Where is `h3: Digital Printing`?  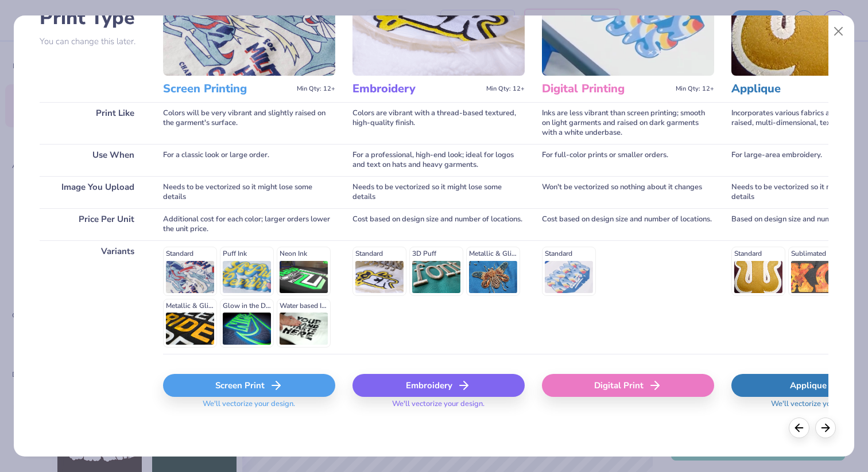
h3: Digital Printing is located at coordinates (606, 88).